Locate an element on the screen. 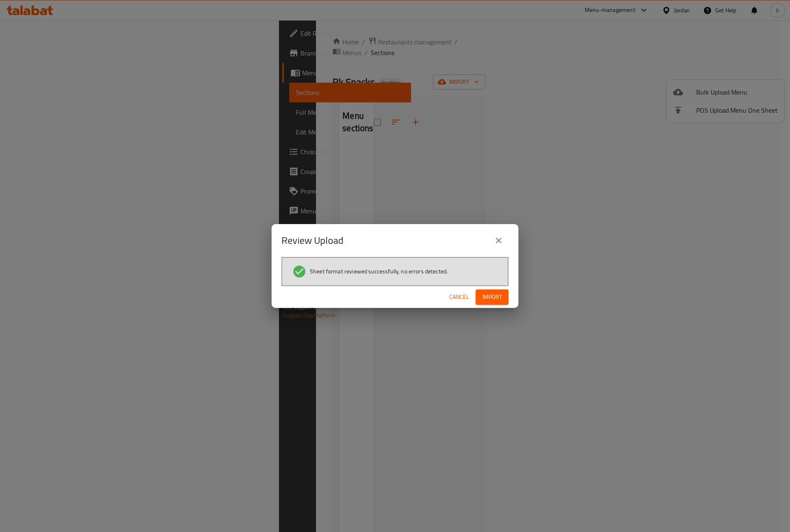 The width and height of the screenshot is (790, 532). button: close is located at coordinates (499, 240).